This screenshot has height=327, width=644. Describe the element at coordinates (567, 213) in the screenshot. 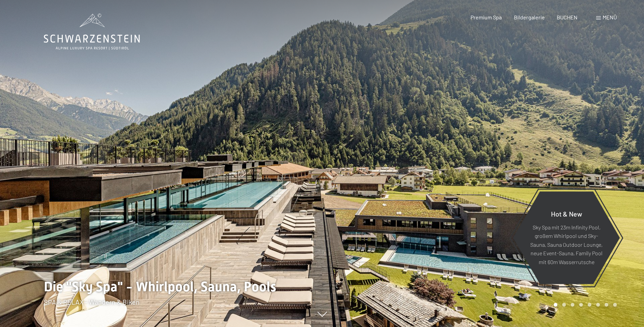

I see `span: Hot & New` at that location.